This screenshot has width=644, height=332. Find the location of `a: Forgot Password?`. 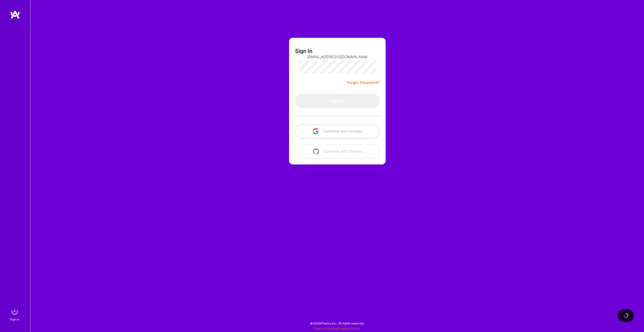

a: Forgot Password? is located at coordinates (363, 82).